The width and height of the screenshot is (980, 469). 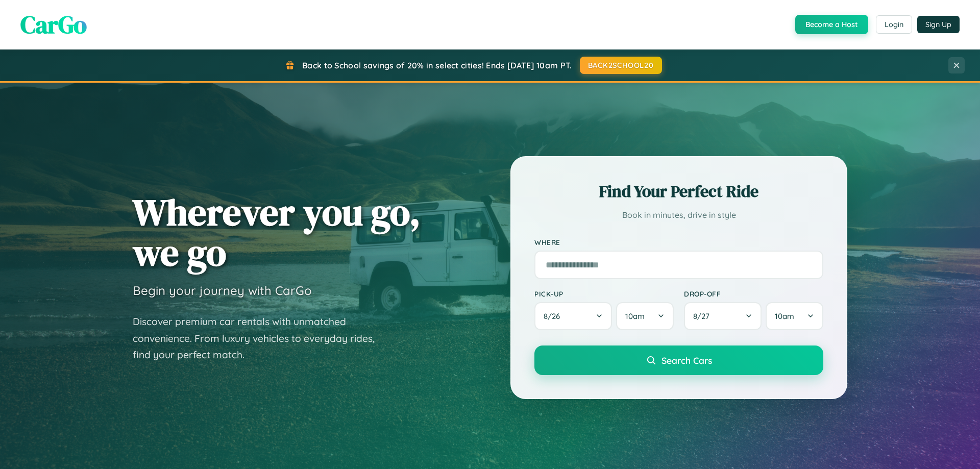 What do you see at coordinates (894, 25) in the screenshot?
I see `button: Login` at bounding box center [894, 25].